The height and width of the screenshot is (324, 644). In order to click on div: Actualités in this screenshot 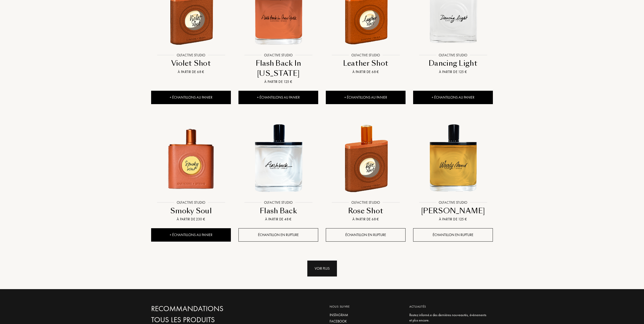, I will do `click(449, 307)`.